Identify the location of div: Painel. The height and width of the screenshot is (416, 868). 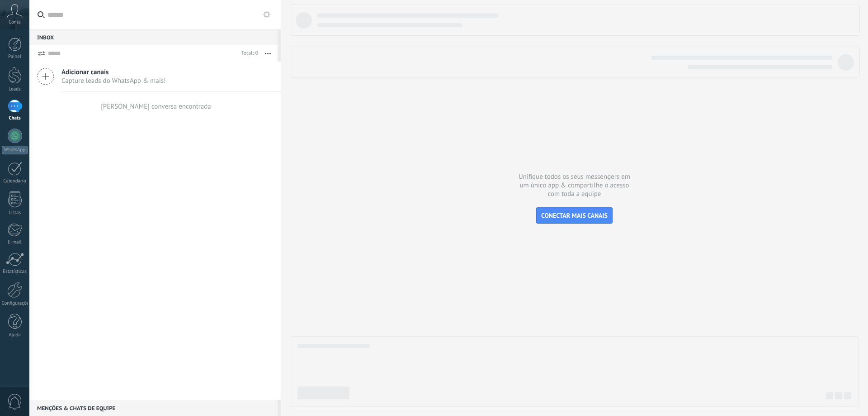
(15, 57).